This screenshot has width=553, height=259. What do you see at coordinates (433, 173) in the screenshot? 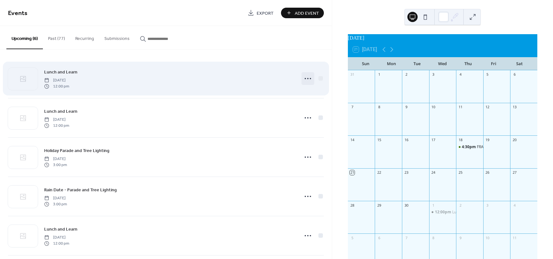
I see `div: 24` at bounding box center [433, 173].